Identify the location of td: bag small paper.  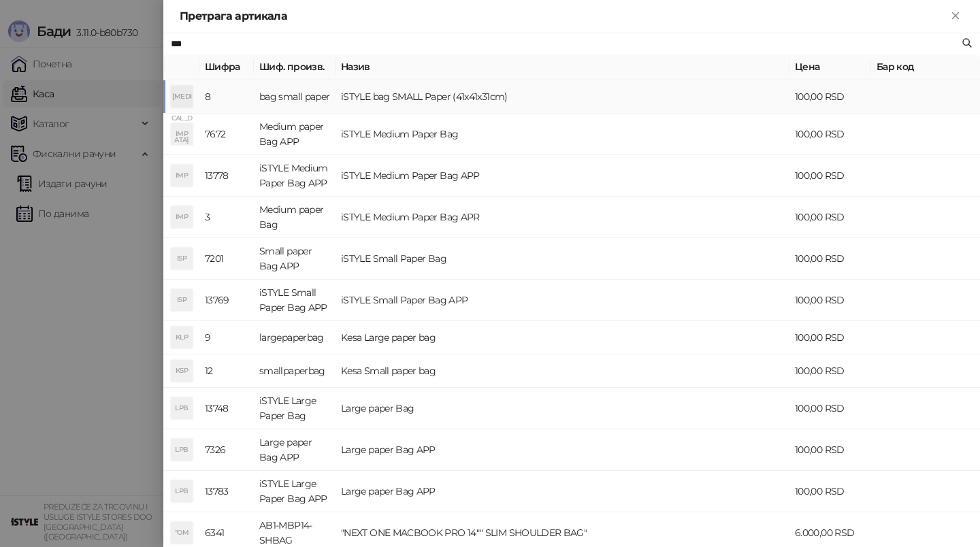
(294, 96).